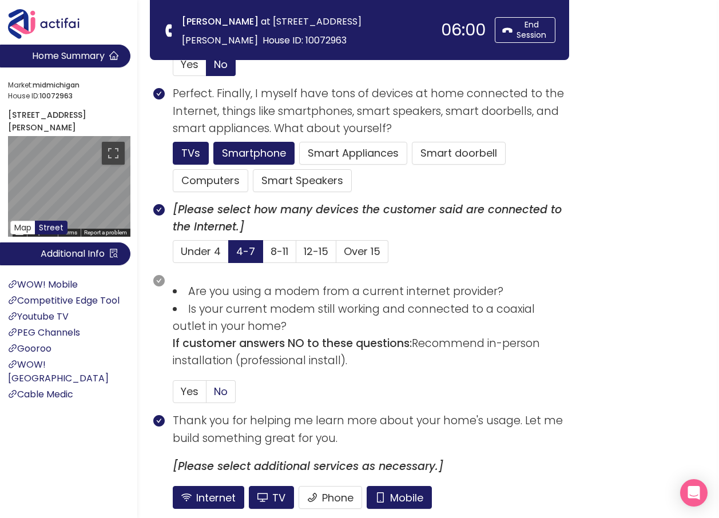  I want to click on a: PEG Channels, so click(44, 332).